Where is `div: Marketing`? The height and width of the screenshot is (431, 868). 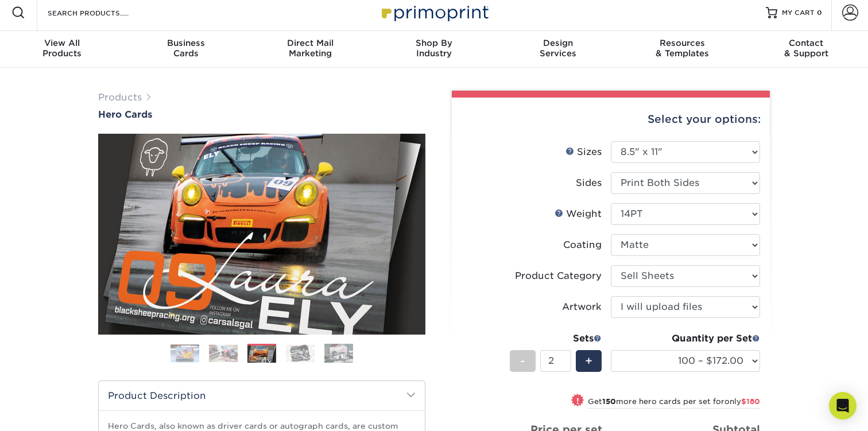 div: Marketing is located at coordinates (310, 48).